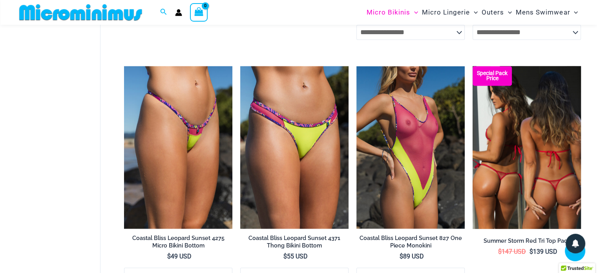 The image size is (597, 273). What do you see at coordinates (492, 76) in the screenshot?
I see `b: Special Pack Price` at bounding box center [492, 76].